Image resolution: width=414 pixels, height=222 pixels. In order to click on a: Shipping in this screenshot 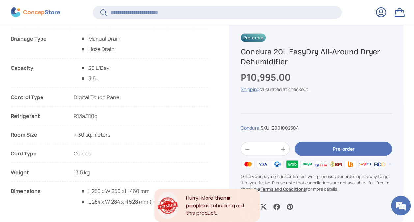, I will do `click(250, 89)`.